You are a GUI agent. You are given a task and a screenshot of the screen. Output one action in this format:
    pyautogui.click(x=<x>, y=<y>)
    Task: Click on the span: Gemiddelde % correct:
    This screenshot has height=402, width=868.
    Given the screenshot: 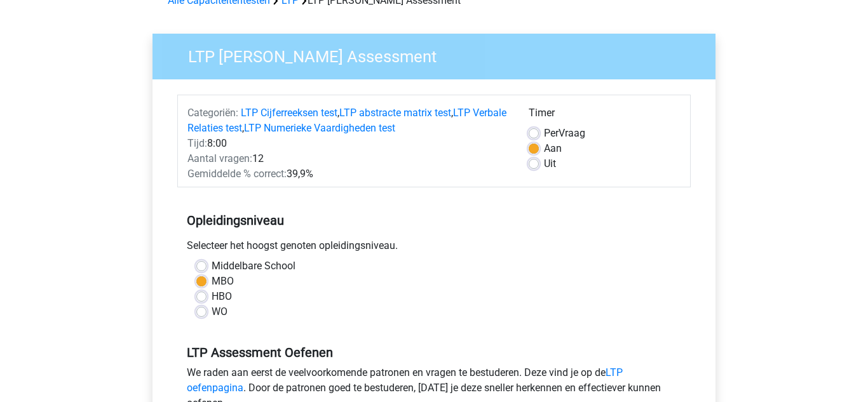 What is the action you would take?
    pyautogui.click(x=237, y=174)
    